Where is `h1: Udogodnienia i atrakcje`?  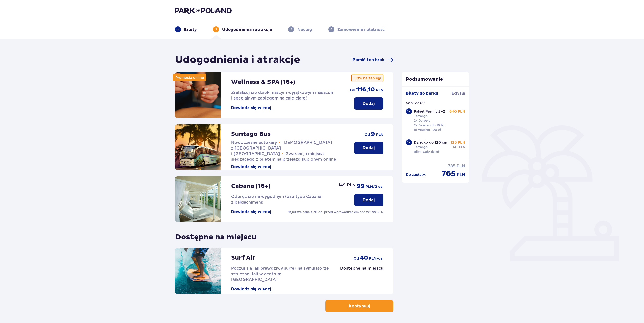
h1: Udogodnienia i atrakcje is located at coordinates (238, 60).